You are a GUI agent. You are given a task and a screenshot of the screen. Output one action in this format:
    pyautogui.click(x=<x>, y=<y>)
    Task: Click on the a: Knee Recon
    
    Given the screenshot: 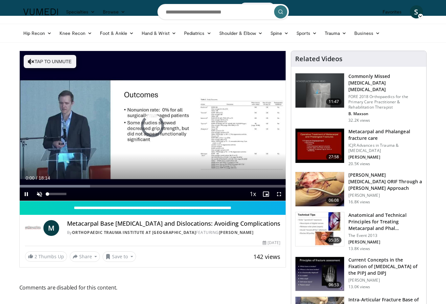 What is the action you would take?
    pyautogui.click(x=76, y=33)
    